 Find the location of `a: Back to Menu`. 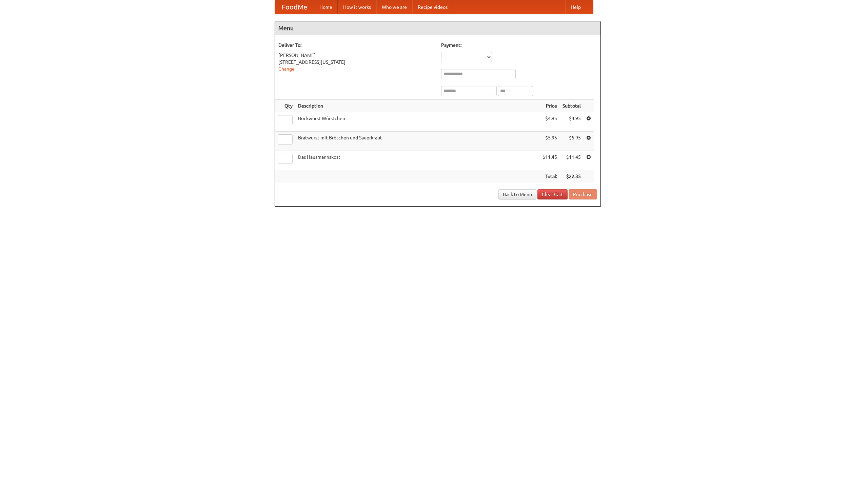

a: Back to Menu is located at coordinates (517, 195).